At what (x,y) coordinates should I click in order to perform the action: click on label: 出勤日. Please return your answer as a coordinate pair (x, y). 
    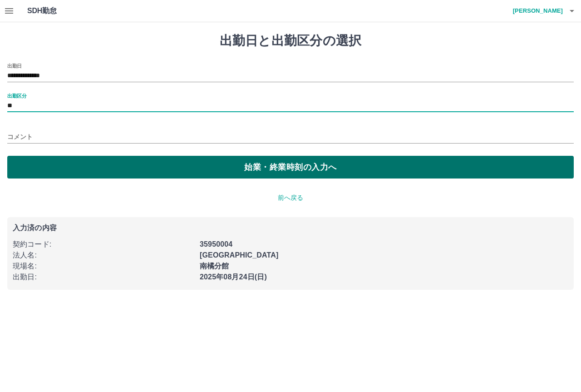
    Looking at the image, I should click on (15, 65).